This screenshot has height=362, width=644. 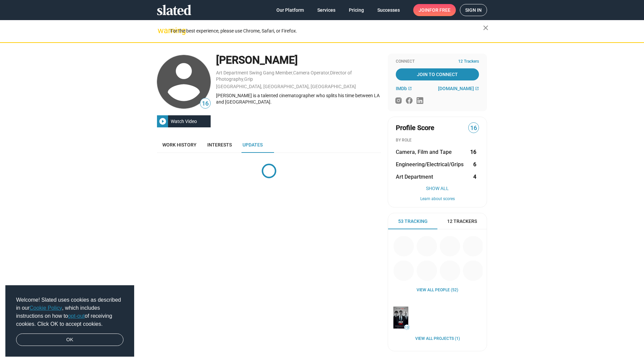 What do you see at coordinates (401, 317) in the screenshot?
I see `img: Prep School` at bounding box center [401, 317].